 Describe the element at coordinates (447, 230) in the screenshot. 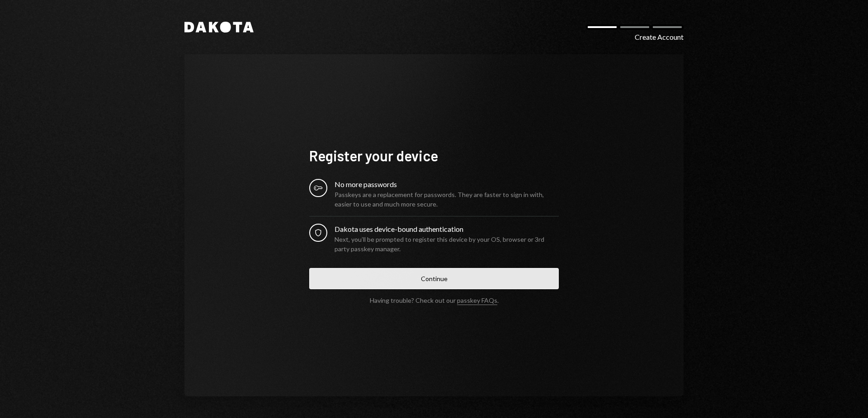

I see `div: Dakota uses device-bound authentication` at that location.